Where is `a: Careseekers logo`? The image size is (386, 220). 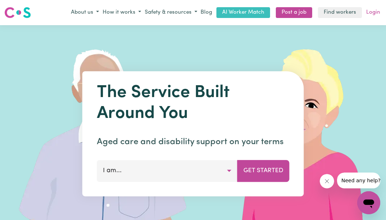
a: Careseekers logo is located at coordinates (18, 13).